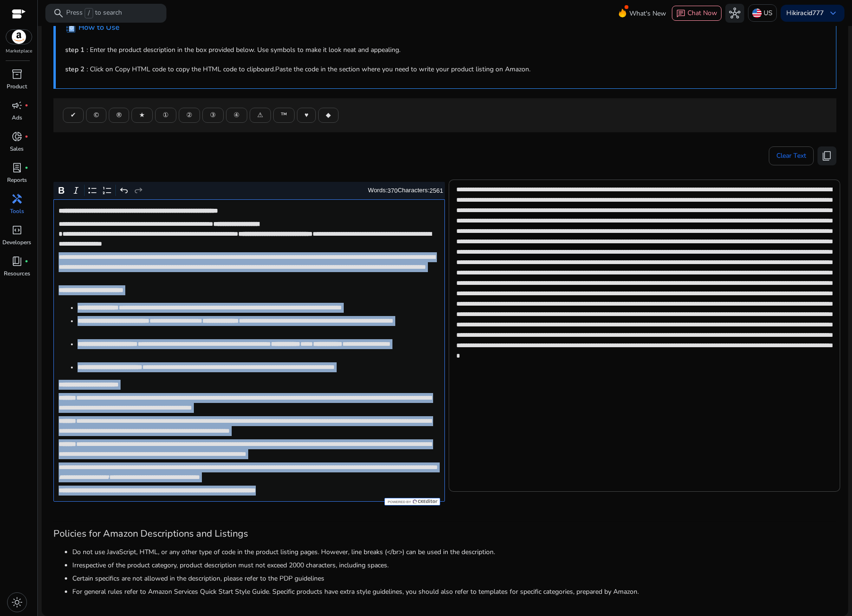 The height and width of the screenshot is (616, 852). Describe the element at coordinates (17, 136) in the screenshot. I see `span: donut_small` at that location.